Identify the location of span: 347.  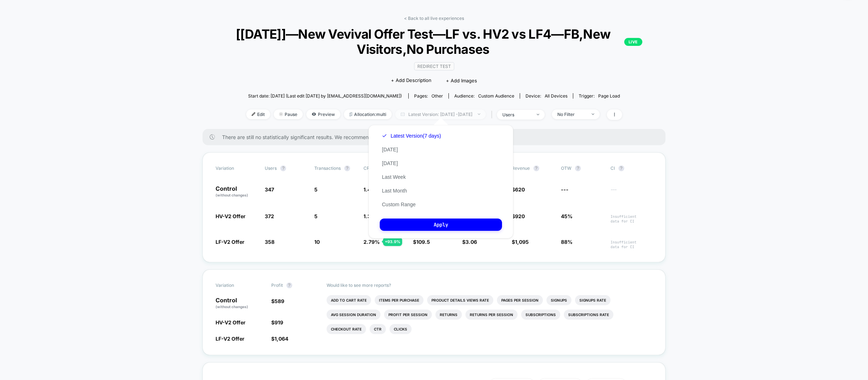
(270, 190).